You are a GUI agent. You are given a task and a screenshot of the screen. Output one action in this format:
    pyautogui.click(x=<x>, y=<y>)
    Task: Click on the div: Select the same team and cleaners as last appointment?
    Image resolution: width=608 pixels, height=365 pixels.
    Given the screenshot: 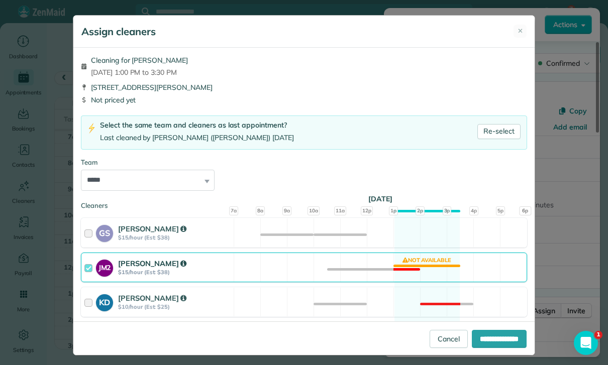 What is the action you would take?
    pyautogui.click(x=197, y=125)
    